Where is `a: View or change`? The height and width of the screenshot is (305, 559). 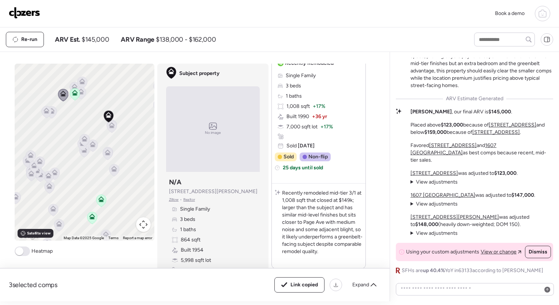
a: View or change is located at coordinates (501, 252).